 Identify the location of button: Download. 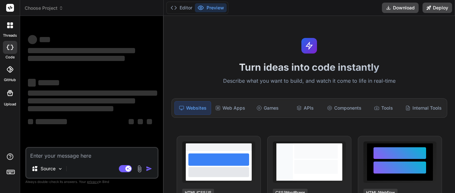
(401, 8).